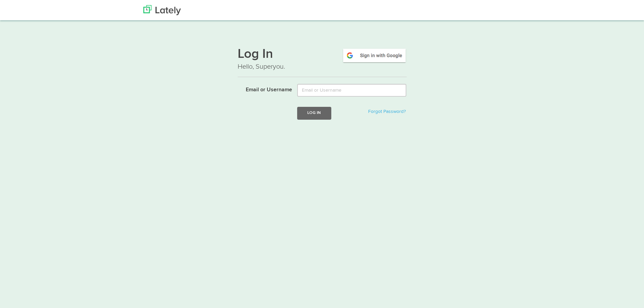  Describe the element at coordinates (351, 90) in the screenshot. I see `input: Email or Username` at that location.